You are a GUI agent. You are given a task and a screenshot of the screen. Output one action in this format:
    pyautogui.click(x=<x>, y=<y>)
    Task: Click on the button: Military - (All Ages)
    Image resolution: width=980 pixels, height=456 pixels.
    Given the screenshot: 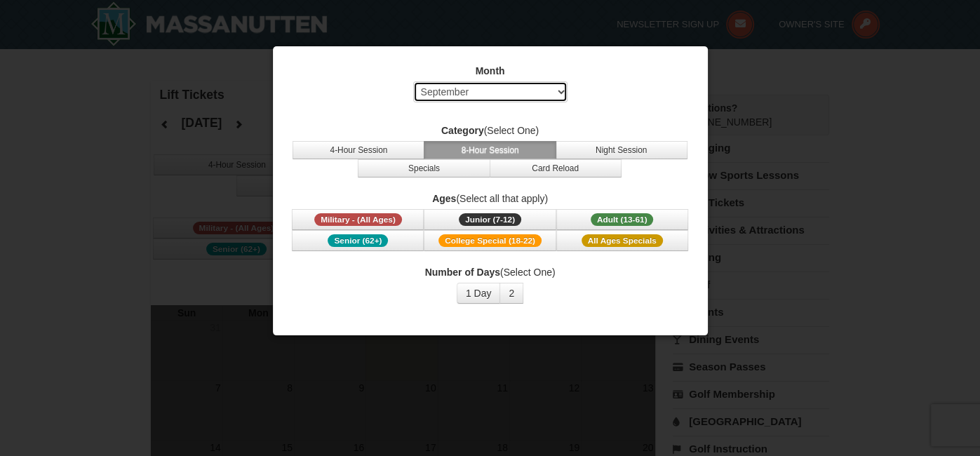 What is the action you would take?
    pyautogui.click(x=358, y=220)
    